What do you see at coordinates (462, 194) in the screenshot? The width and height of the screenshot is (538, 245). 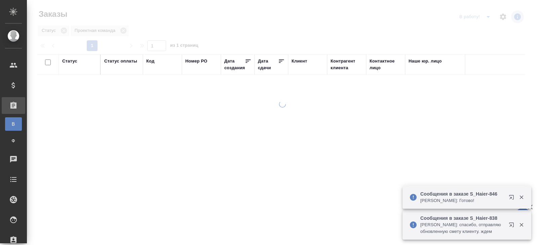 I see `p: Сообщения в заказе S_Haier-846` at bounding box center [462, 194].